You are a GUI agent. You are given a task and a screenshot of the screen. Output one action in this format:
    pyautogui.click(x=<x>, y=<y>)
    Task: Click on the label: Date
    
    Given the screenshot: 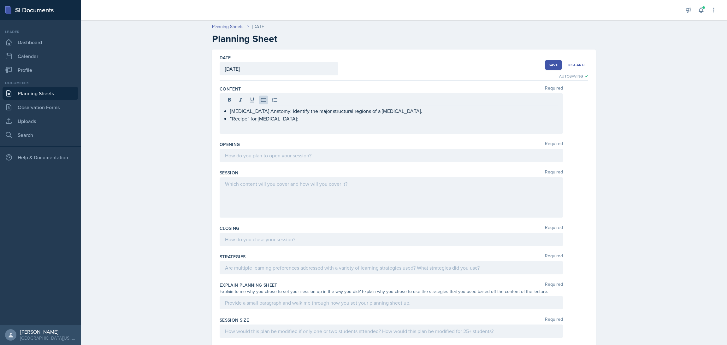 What is the action you would take?
    pyautogui.click(x=225, y=58)
    